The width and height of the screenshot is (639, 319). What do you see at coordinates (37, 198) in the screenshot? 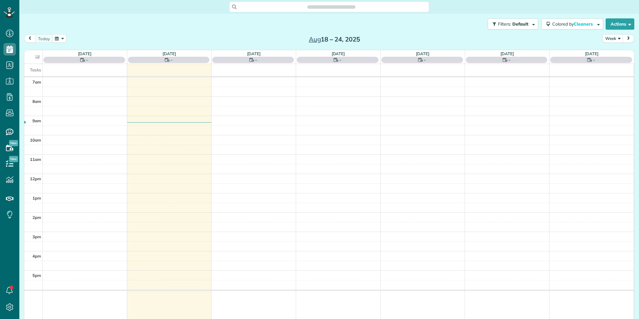
I see `span: 1pm` at bounding box center [37, 198].